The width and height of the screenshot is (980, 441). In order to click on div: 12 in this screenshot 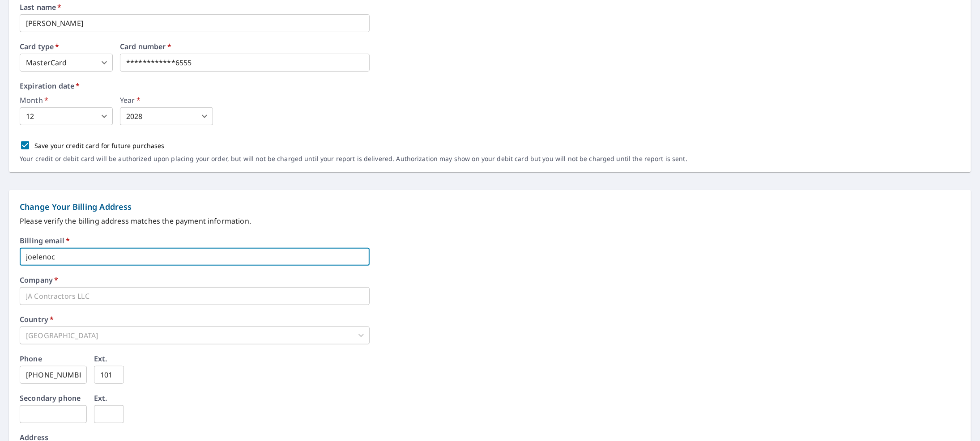, I will do `click(66, 116)`.